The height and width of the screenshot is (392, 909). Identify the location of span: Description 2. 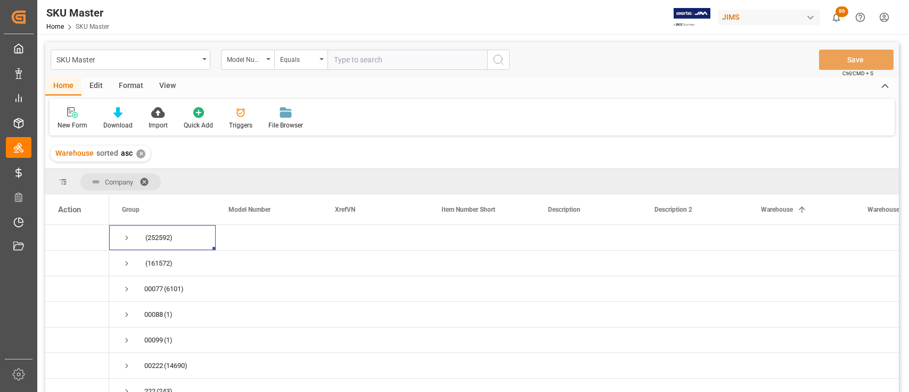
(673, 209).